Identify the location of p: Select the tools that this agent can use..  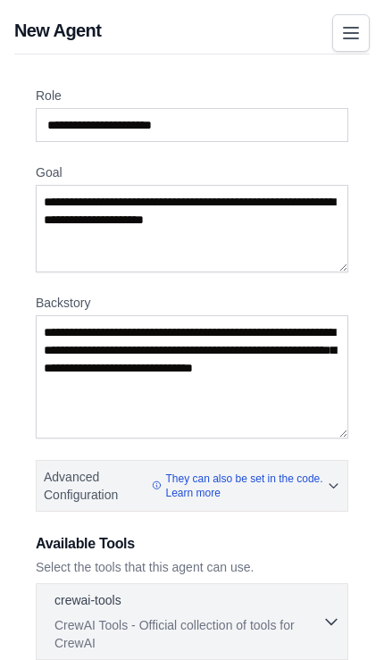
(192, 567).